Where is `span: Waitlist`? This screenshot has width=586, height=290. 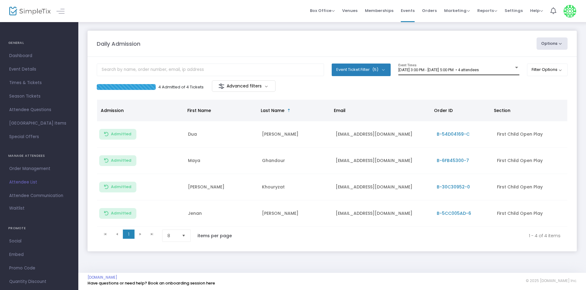
span: Waitlist is located at coordinates (17, 208).